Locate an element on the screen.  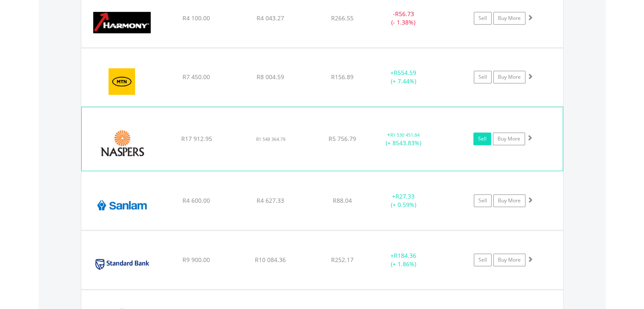
span: R10 084.36 is located at coordinates (270, 259).